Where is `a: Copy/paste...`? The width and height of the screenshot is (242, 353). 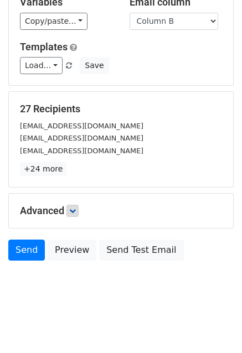
a: Copy/paste... is located at coordinates (54, 21).